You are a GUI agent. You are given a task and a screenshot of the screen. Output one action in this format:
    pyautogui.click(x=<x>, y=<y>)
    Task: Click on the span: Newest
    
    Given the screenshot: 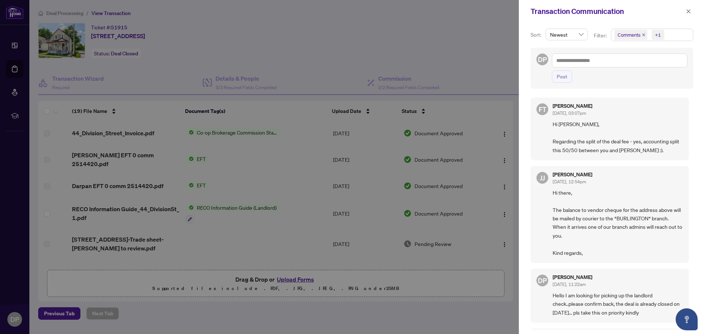 What is the action you would take?
    pyautogui.click(x=566, y=35)
    